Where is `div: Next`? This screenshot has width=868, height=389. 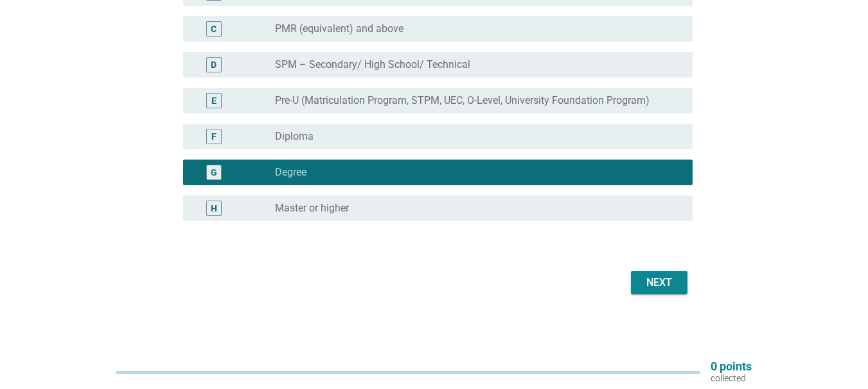 div: Next is located at coordinates (659, 282).